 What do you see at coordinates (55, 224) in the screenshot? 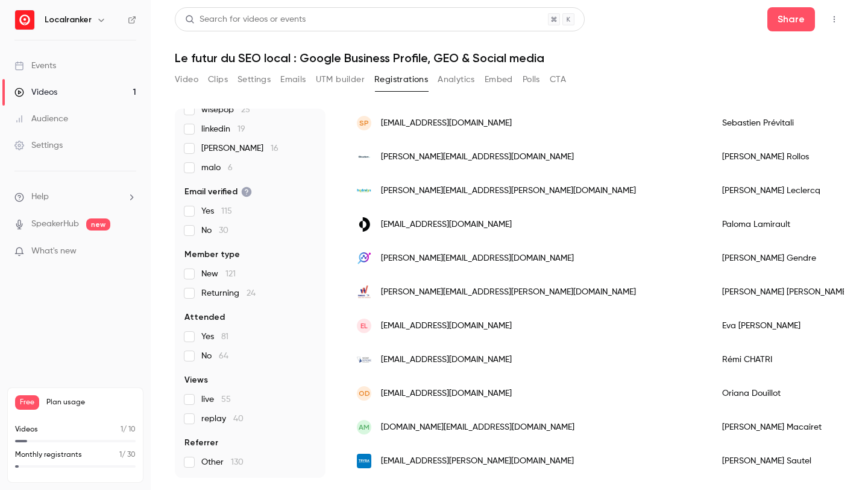
I see `a: SpeakerHub` at bounding box center [55, 224].